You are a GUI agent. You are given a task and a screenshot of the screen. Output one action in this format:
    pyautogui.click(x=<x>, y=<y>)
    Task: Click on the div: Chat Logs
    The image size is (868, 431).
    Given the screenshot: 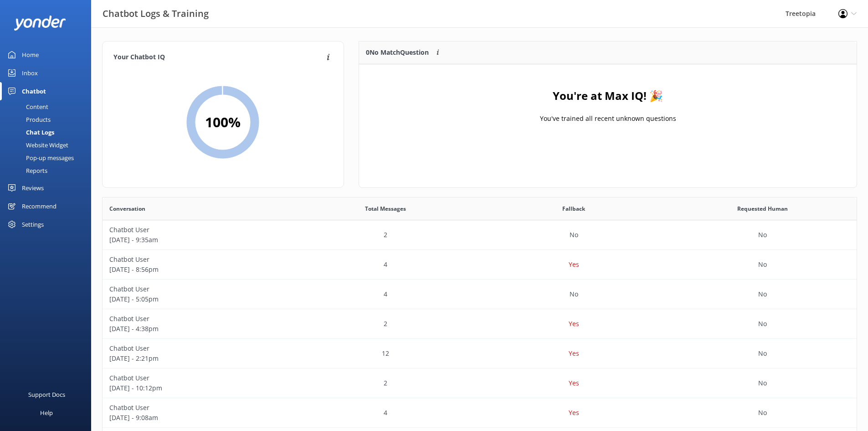 What is the action you would take?
    pyautogui.click(x=29, y=132)
    